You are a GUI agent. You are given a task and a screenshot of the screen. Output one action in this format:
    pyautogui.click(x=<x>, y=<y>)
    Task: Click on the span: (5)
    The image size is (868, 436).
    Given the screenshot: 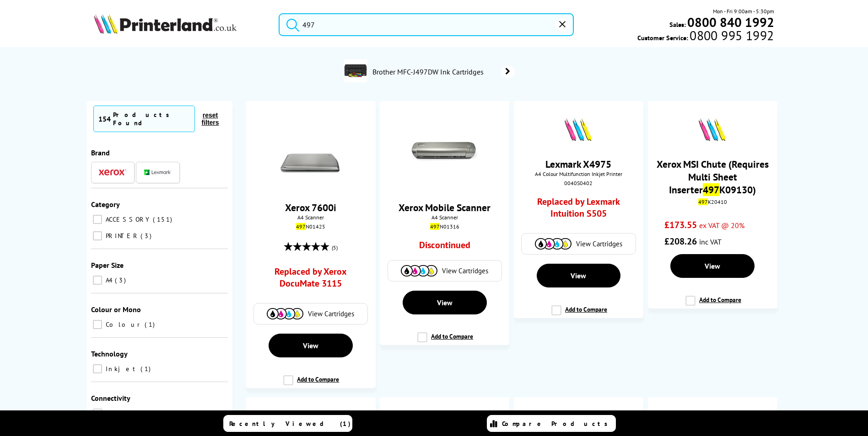 What is the action you would take?
    pyautogui.click(x=334, y=247)
    